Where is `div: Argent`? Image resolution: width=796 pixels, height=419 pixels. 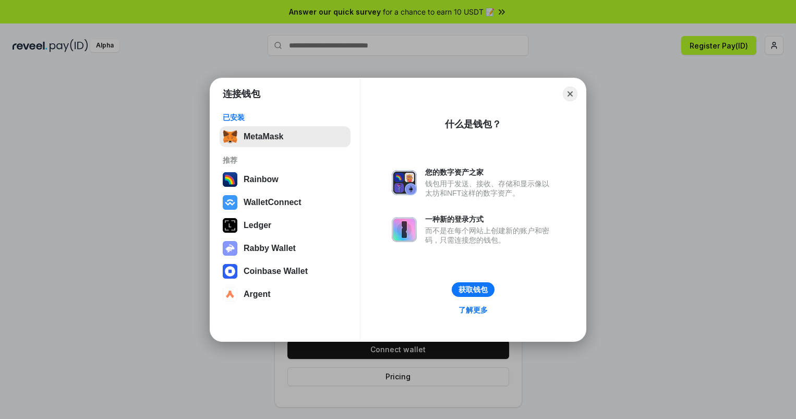 div: Argent is located at coordinates (257, 294).